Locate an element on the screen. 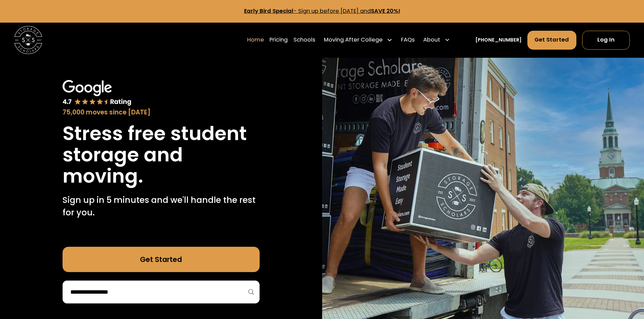 The height and width of the screenshot is (319, 644). img: Storage Scholars main logo is located at coordinates (28, 40).